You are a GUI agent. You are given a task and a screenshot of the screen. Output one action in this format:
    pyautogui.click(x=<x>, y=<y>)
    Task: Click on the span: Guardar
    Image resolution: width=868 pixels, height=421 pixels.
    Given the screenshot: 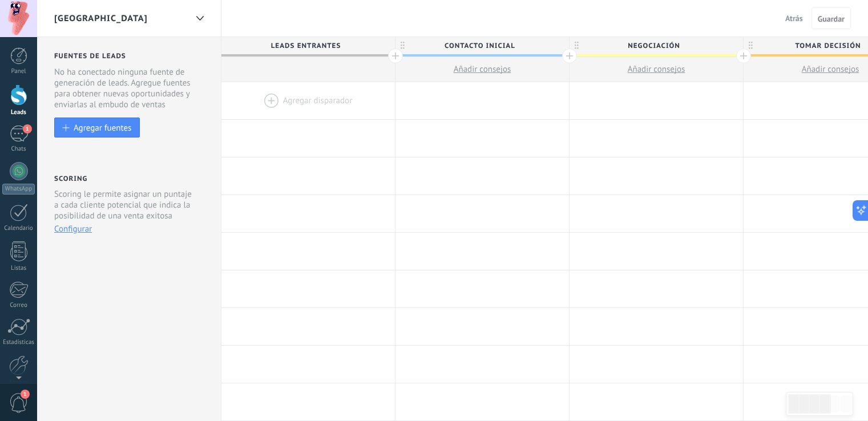 What is the action you would take?
    pyautogui.click(x=831, y=19)
    